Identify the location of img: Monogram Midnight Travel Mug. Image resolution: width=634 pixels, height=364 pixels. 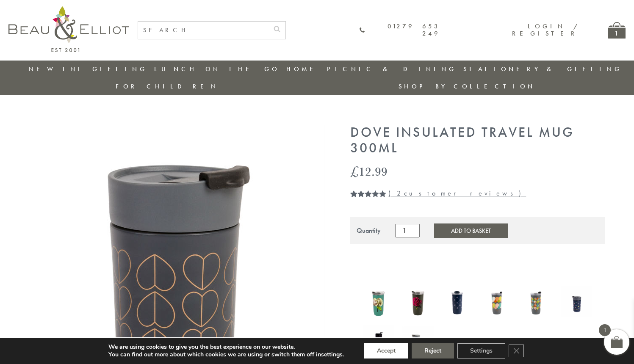
(458, 302).